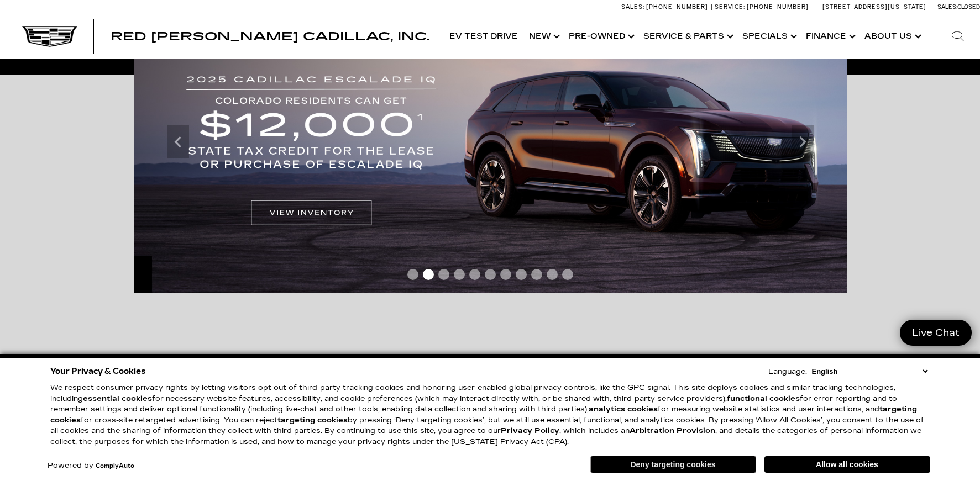  I want to click on strong: analytics cookies, so click(623, 409).